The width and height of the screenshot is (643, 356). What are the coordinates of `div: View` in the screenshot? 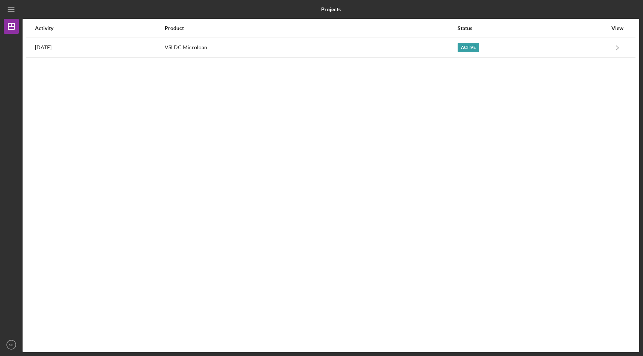 It's located at (618, 28).